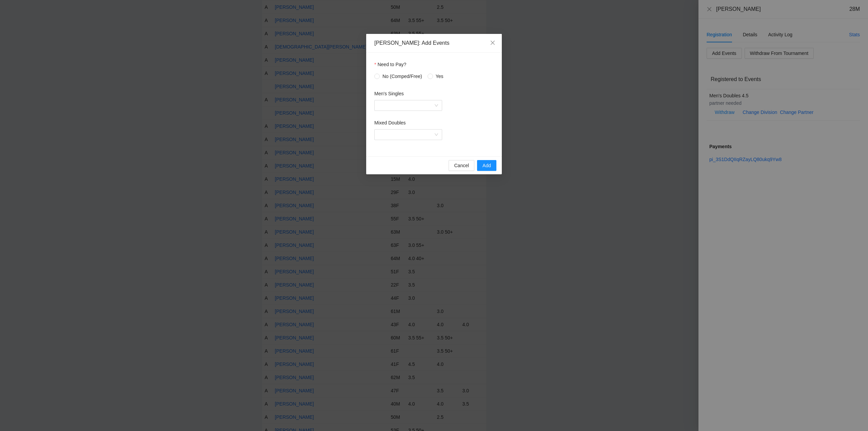 Image resolution: width=868 pixels, height=431 pixels. What do you see at coordinates (389, 93) in the screenshot?
I see `label: Men's Singles` at bounding box center [389, 93].